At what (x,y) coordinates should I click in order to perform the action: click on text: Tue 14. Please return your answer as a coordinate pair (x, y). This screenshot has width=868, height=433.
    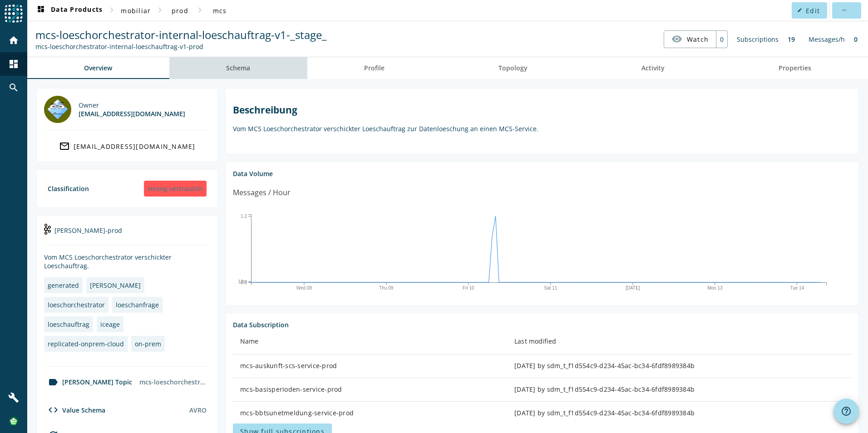
    Looking at the image, I should click on (797, 288).